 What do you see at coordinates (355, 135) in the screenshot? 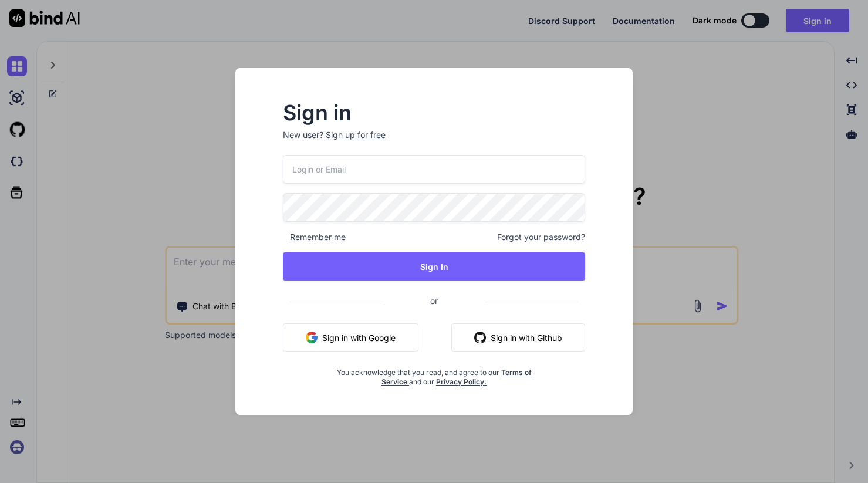
I see `div: Sign up for free` at bounding box center [355, 135].